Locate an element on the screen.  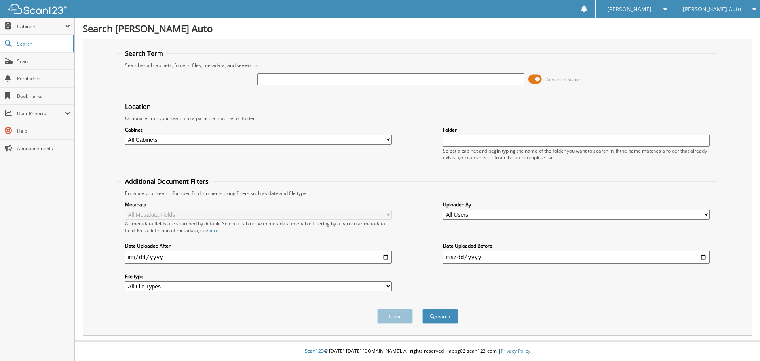
legend: Search Term is located at coordinates (144, 53).